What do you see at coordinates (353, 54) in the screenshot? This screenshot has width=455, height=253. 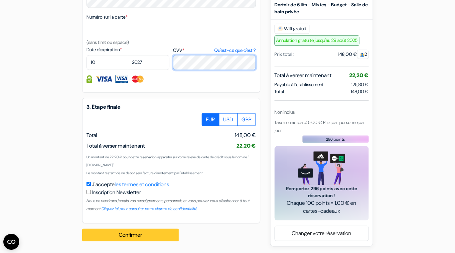 I see `div: 148,00 €` at bounding box center [353, 54].